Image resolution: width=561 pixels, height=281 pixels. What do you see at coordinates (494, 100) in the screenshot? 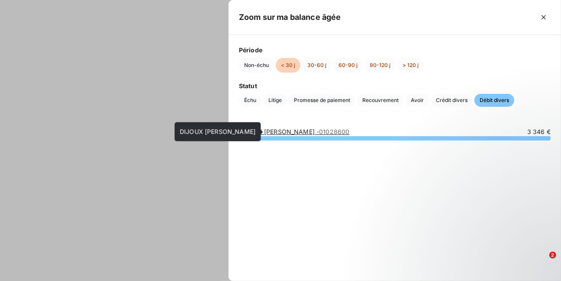
I see `span: Débit divers` at bounding box center [494, 100].